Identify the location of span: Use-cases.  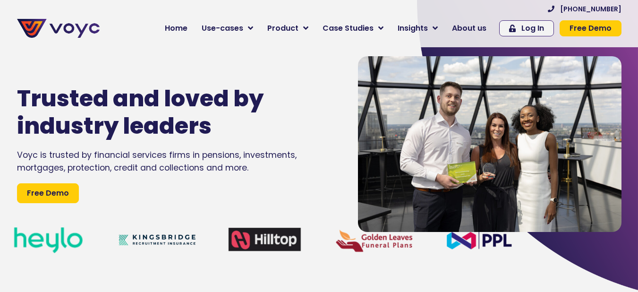
(222, 28).